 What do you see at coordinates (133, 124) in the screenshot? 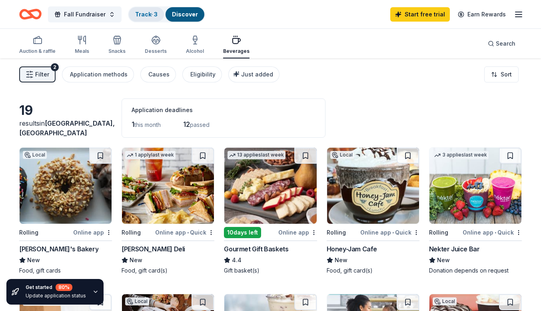
I see `span: 1` at bounding box center [133, 124].